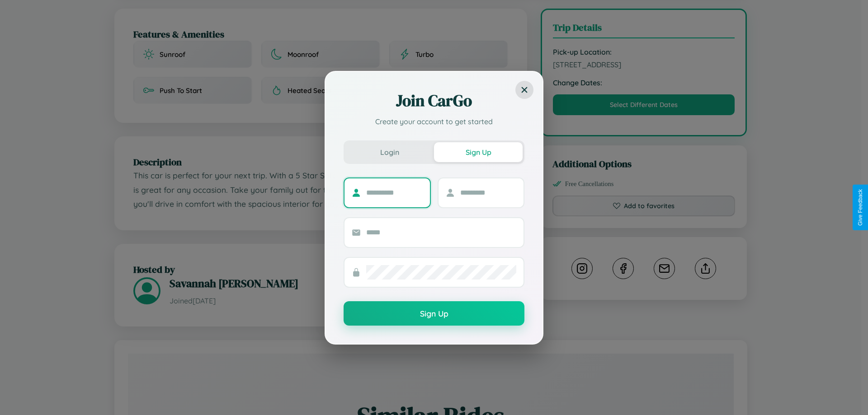 The width and height of the screenshot is (868, 415). I want to click on p: Create your account to get started, so click(434, 122).